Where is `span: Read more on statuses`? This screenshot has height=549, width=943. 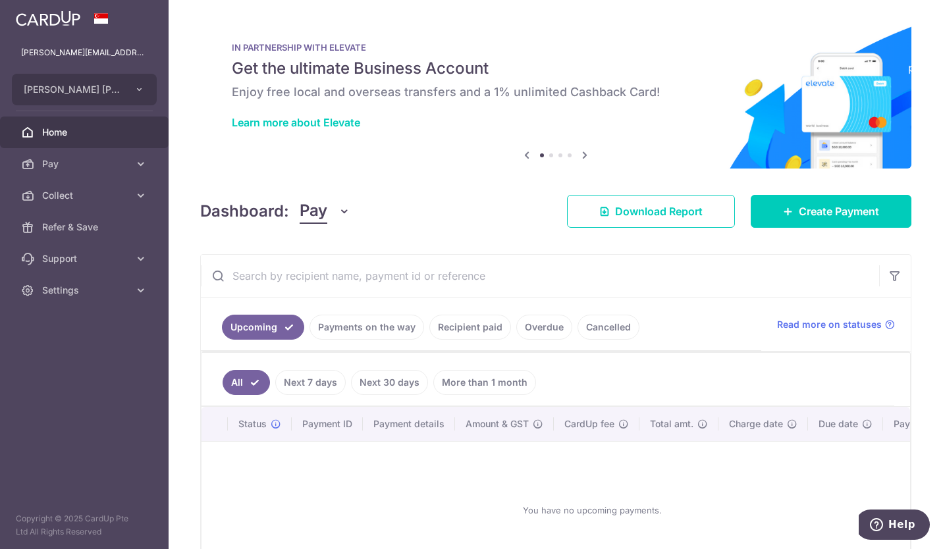
span: Read more on statuses is located at coordinates (829, 325).